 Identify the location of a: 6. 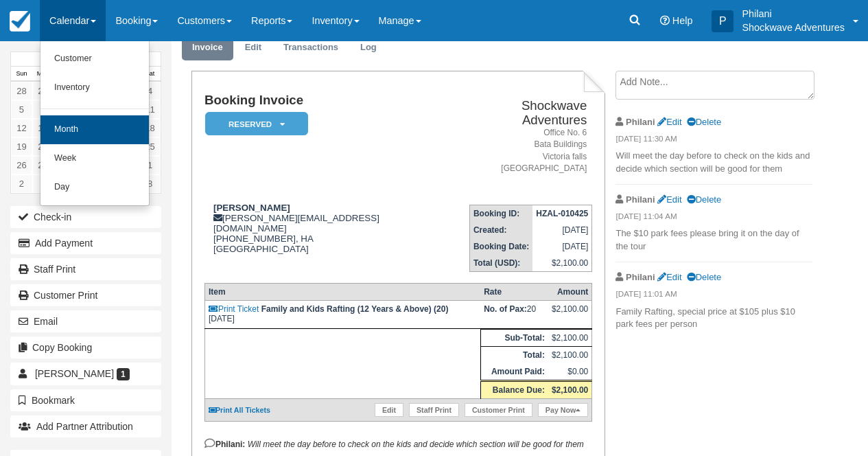
(42, 109).